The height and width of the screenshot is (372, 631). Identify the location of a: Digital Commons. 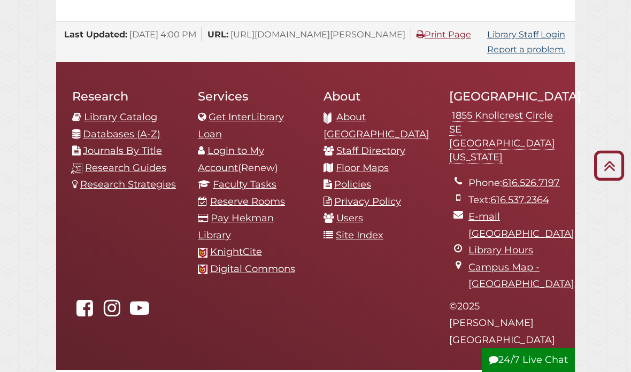
(252, 269).